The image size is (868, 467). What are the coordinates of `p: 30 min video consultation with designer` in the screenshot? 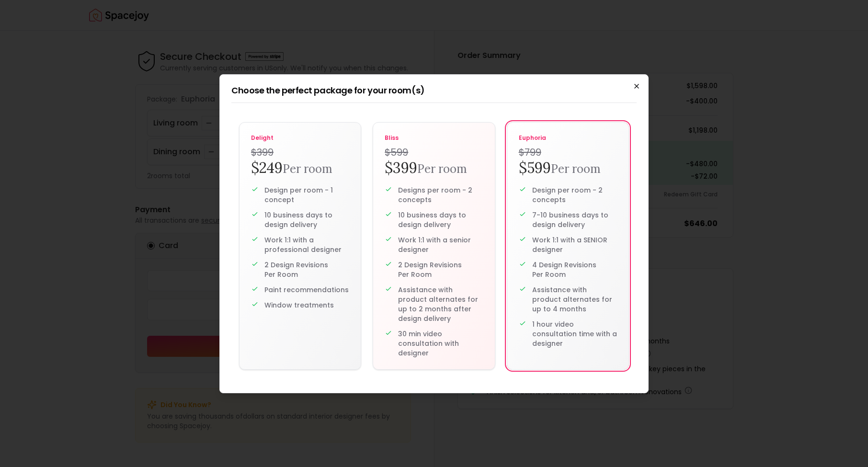 It's located at (440, 343).